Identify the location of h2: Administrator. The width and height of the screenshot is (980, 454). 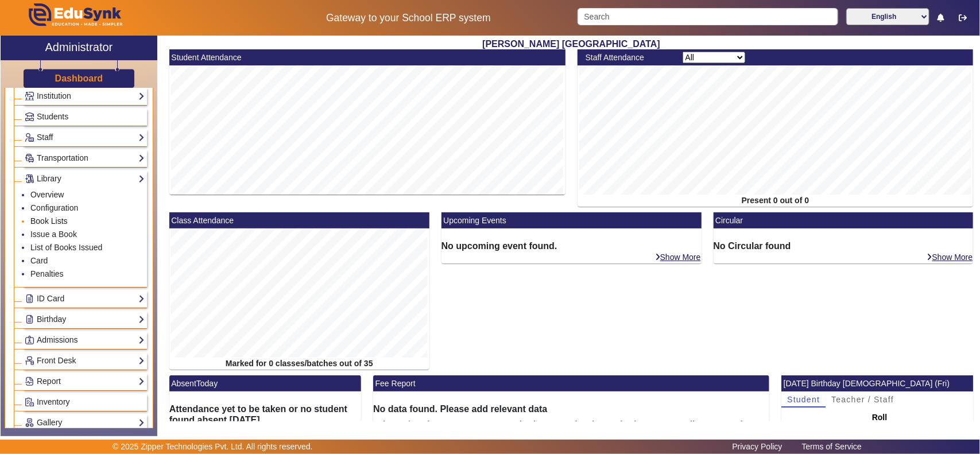
(78, 47).